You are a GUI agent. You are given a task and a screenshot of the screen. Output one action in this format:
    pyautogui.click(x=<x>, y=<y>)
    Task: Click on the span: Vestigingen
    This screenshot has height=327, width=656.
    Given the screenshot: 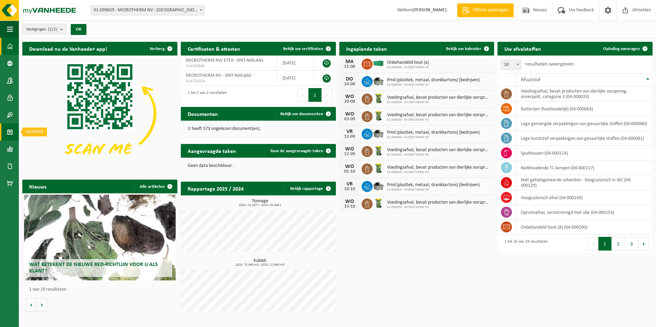 What is the action you would take?
    pyautogui.click(x=42, y=30)
    